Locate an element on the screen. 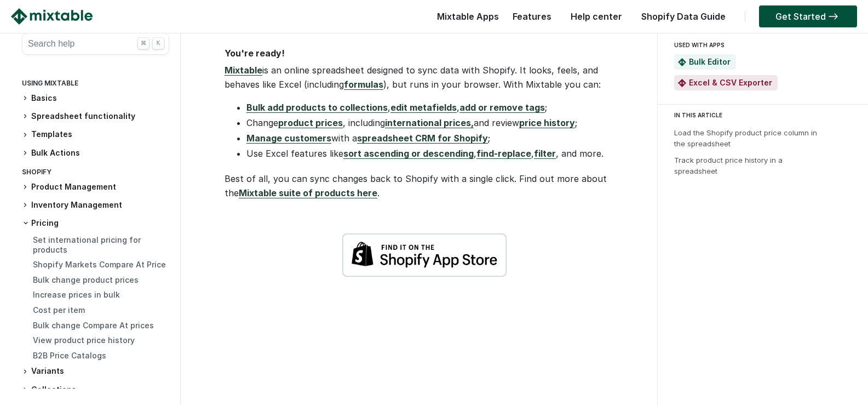  a: Bulk change product prices is located at coordinates (86, 280).